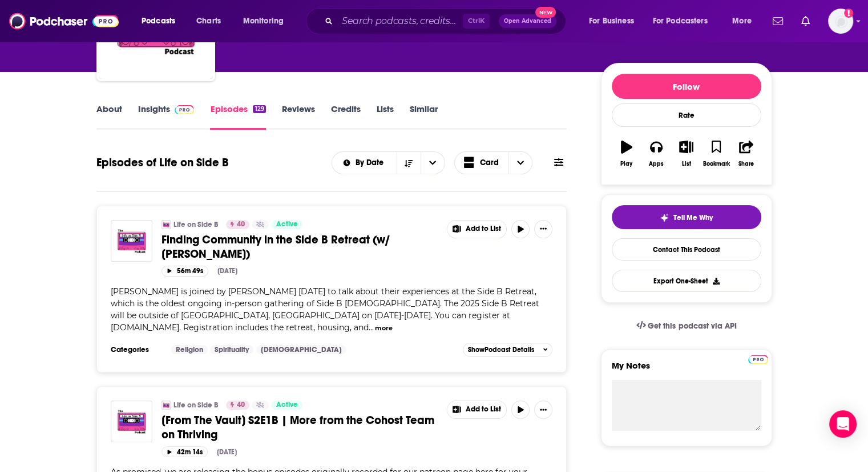  I want to click on button: Apps, so click(656, 154).